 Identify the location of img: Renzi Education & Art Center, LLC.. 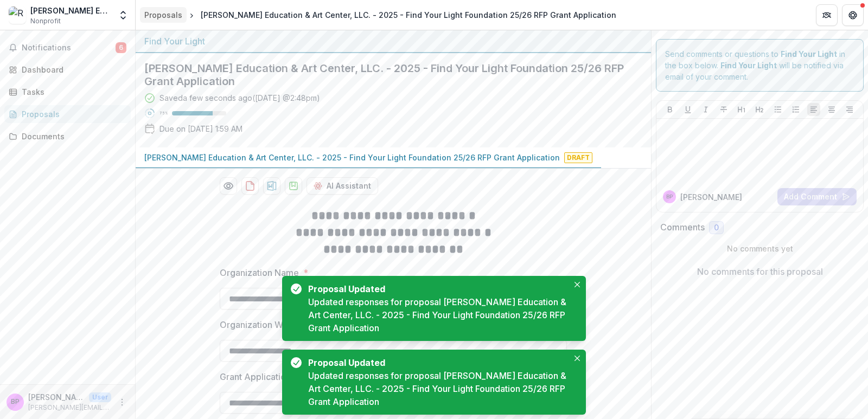
(17, 15).